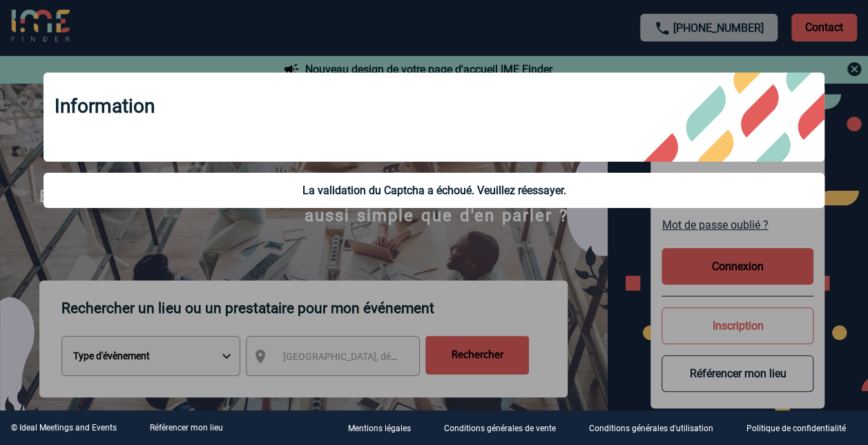  I want to click on div: Information, so click(434, 117).